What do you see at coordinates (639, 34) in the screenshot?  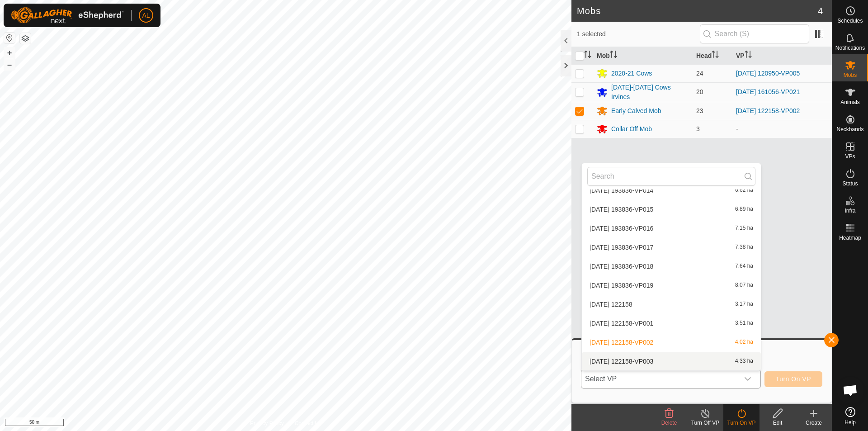 I see `span: 1 selected` at bounding box center [639, 34].